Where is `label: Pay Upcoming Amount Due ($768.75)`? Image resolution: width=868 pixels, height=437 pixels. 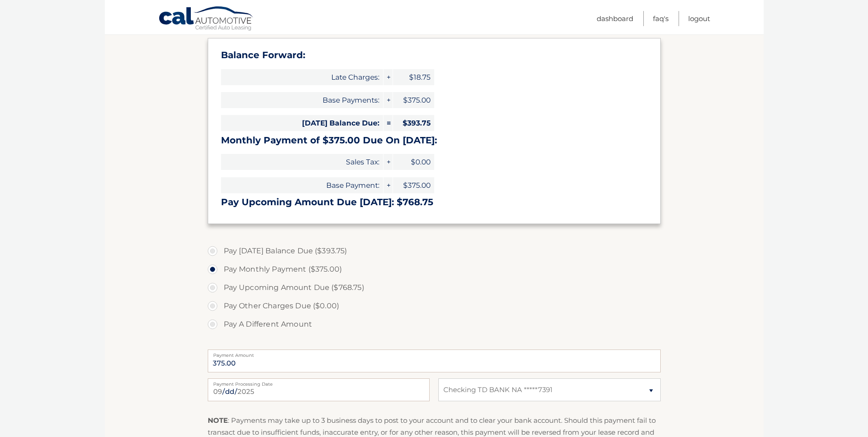
label: Pay Upcoming Amount Due ($768.75) is located at coordinates (434, 288).